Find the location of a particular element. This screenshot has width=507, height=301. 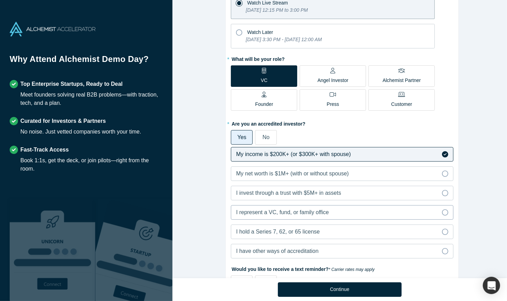

p: Customer is located at coordinates (401, 104).